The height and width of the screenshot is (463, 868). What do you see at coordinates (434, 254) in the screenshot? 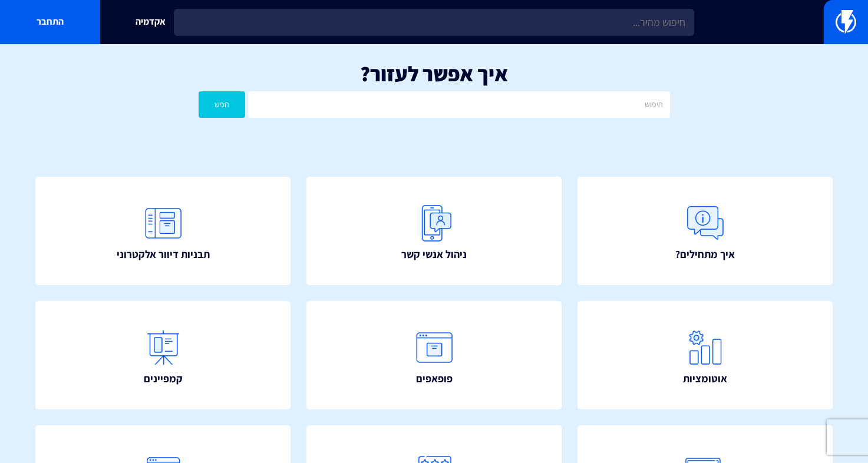
I see `span: ניהול אנשי קשר` at bounding box center [434, 254].